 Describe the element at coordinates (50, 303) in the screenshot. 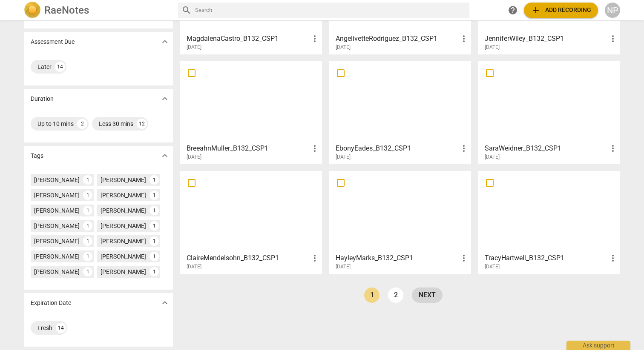

I see `p: Expiration Date` at that location.